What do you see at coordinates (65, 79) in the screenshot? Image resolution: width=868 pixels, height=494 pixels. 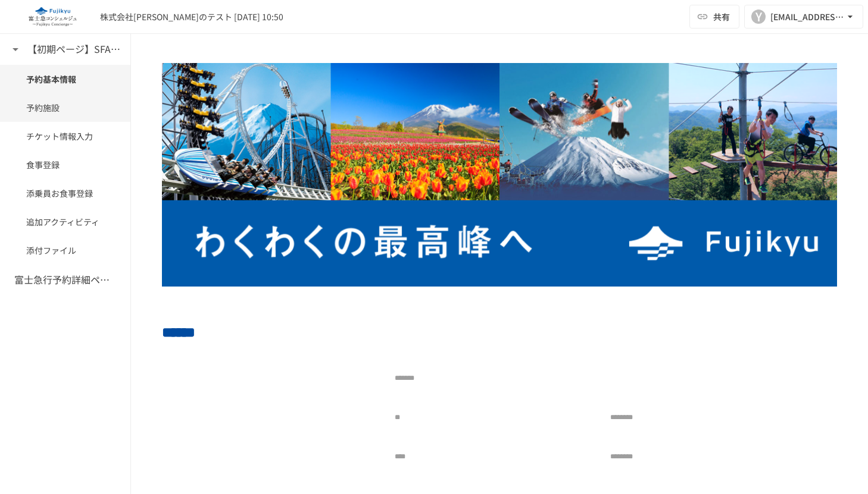 I see `span: 予約基本情報` at bounding box center [65, 79].